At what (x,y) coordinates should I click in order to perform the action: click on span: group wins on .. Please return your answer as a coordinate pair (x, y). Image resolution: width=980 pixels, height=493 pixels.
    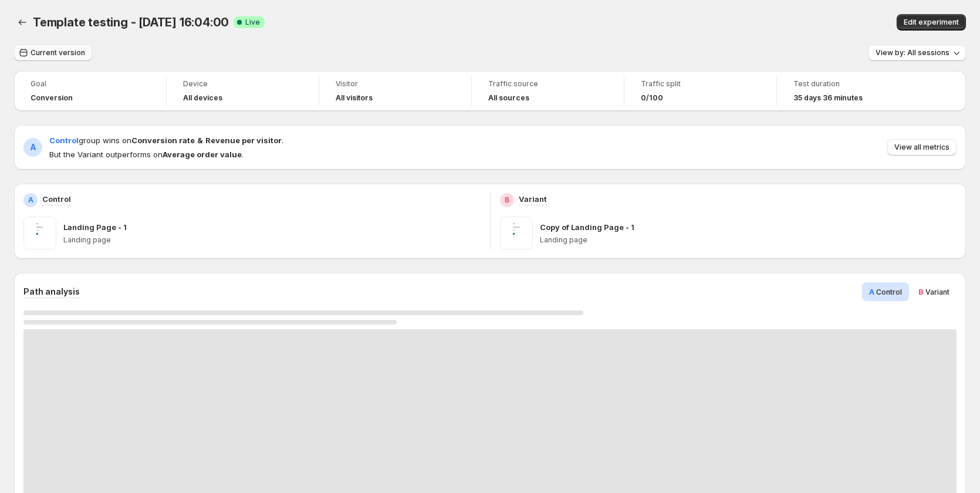
    Looking at the image, I should click on (166, 141).